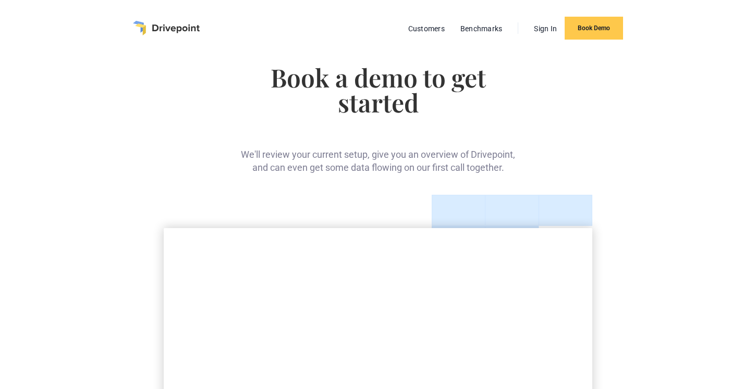 The image size is (756, 389). Describe the element at coordinates (166, 28) in the screenshot. I see `a: home` at that location.